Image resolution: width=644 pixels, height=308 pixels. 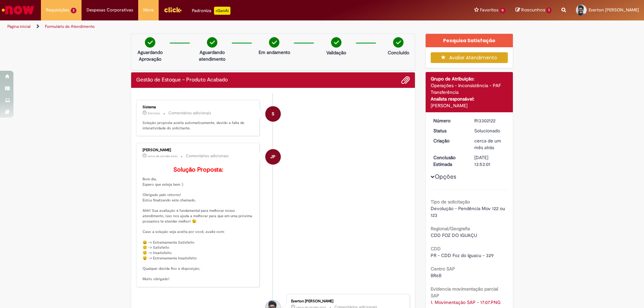 What do you see at coordinates (443, 269) in the screenshot?
I see `b: Centro SAP` at bounding box center [443, 269].